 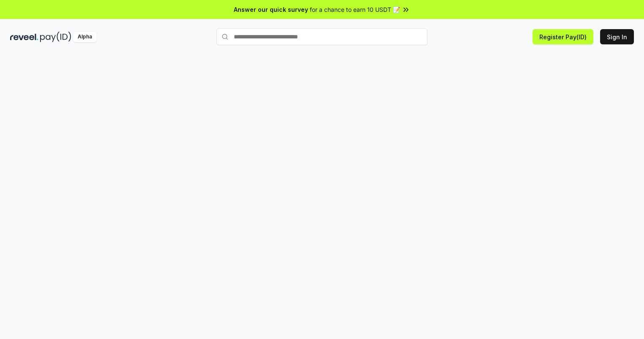 What do you see at coordinates (563, 37) in the screenshot?
I see `button: Register Pay(ID)` at bounding box center [563, 37].